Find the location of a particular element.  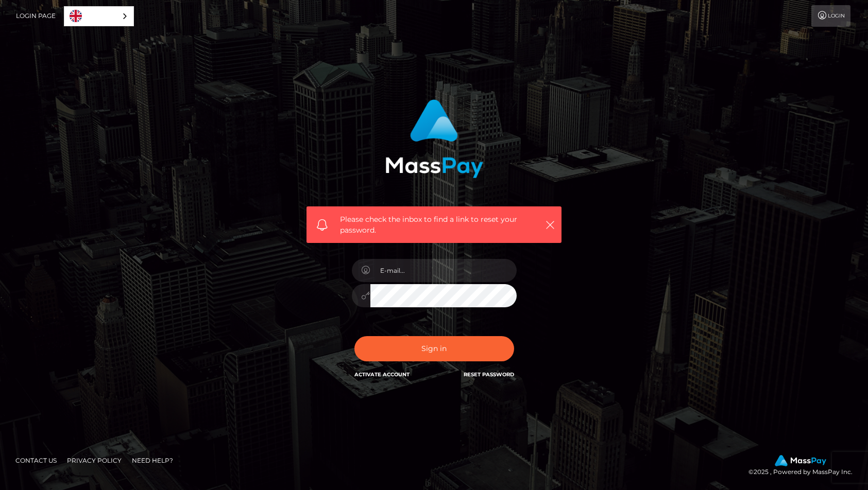

button: Sign in is located at coordinates (435, 349).